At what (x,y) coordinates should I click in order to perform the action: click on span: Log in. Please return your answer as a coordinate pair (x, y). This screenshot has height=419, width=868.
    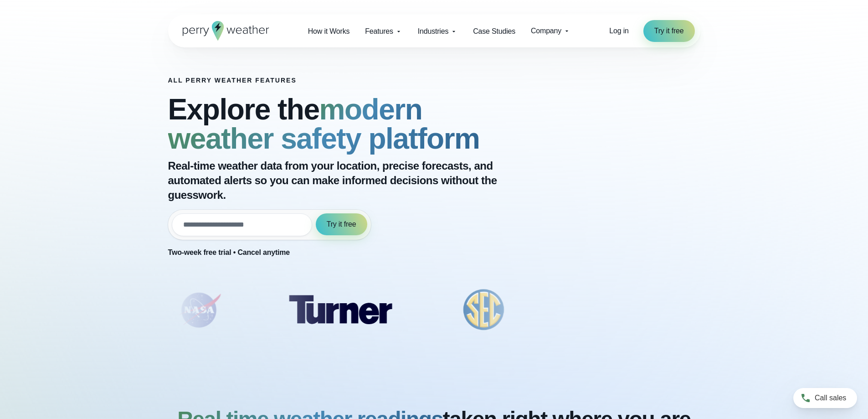
    Looking at the image, I should click on (619, 30).